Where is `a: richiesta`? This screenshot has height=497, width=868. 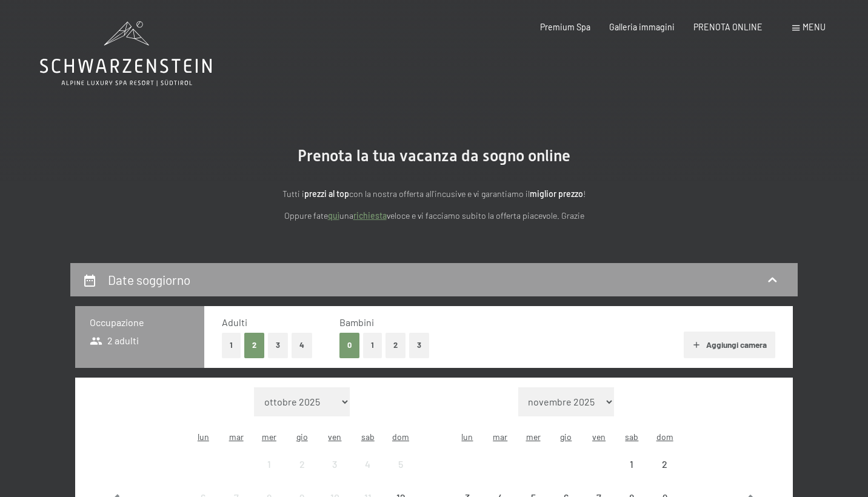 a: richiesta is located at coordinates (370, 215).